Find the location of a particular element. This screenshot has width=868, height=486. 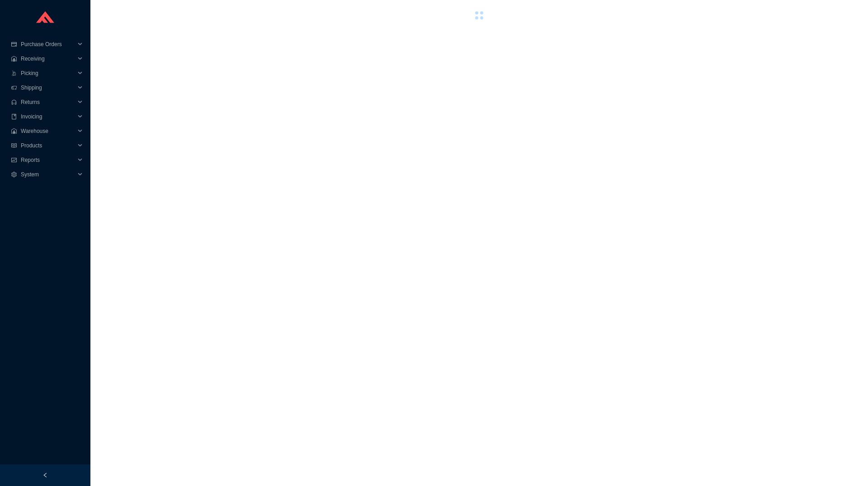

span: Products is located at coordinates (48, 146).